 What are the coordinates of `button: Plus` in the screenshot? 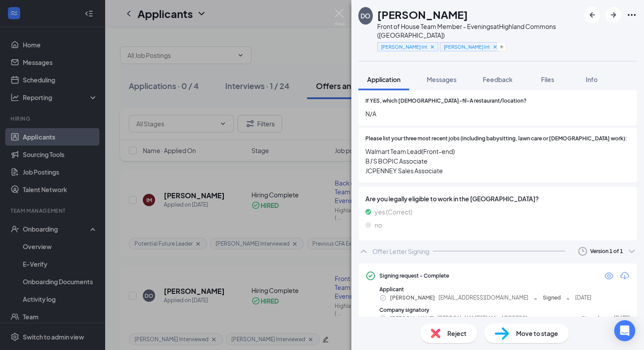 It's located at (502, 46).